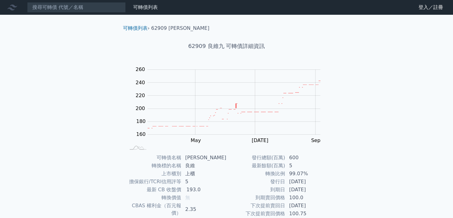 The height and width of the screenshot is (218, 453). I want to click on td: 發行總額(百萬), so click(256, 158).